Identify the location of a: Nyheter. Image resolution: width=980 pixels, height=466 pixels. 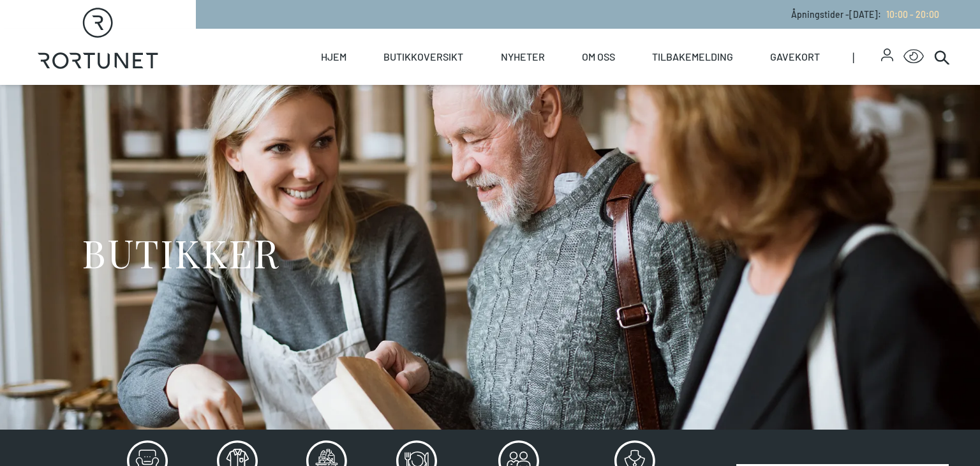
(522, 57).